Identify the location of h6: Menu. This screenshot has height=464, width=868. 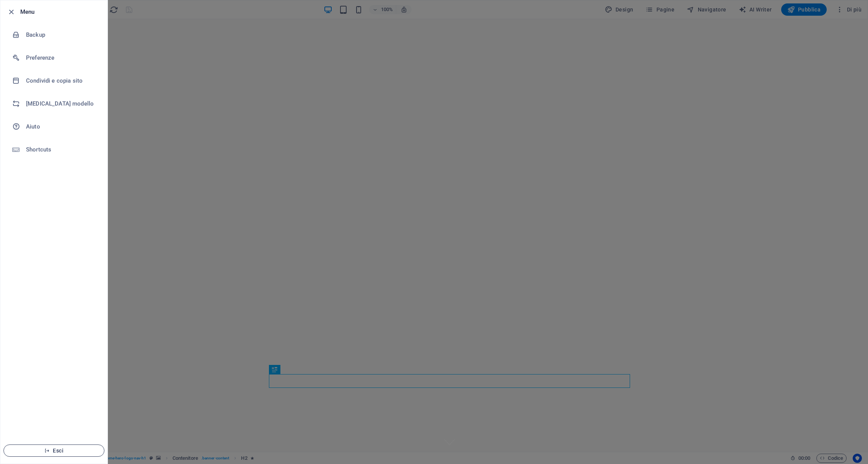
(61, 12).